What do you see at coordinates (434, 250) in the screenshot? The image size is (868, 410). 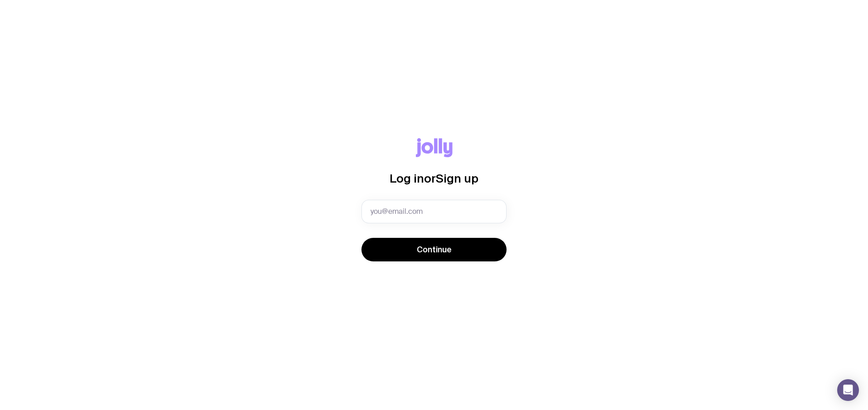 I see `button: Continue` at bounding box center [434, 250].